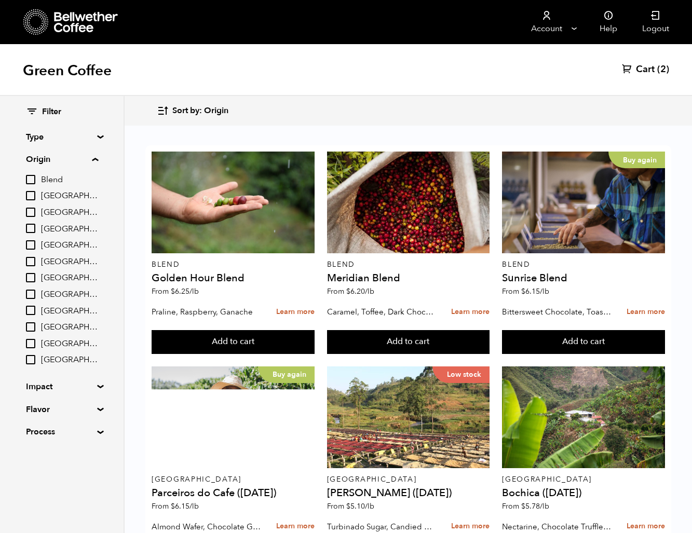 This screenshot has width=692, height=533. I want to click on p: Low stock, so click(461, 375).